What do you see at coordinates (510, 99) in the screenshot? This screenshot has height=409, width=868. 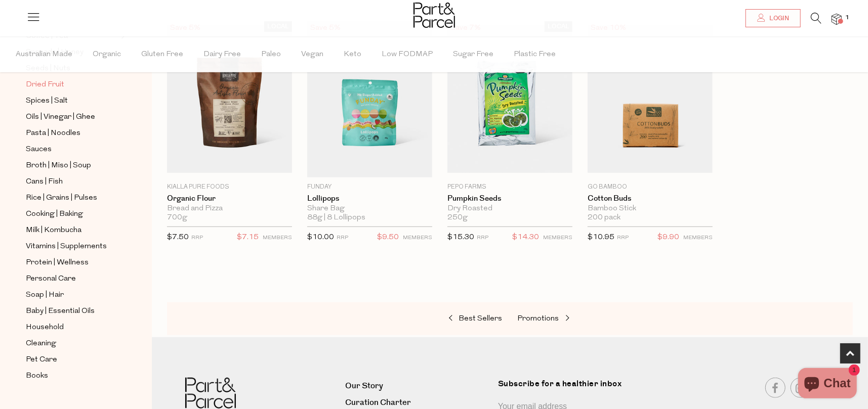 I see `img: Pumpkin Seeds` at bounding box center [510, 99].